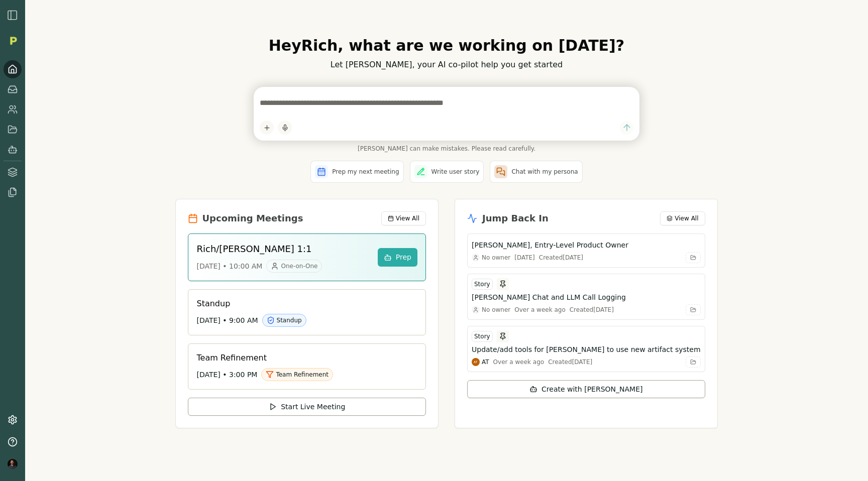 The height and width of the screenshot is (481, 868). What do you see at coordinates (285, 128) in the screenshot?
I see `button: Start dictation` at bounding box center [285, 128].